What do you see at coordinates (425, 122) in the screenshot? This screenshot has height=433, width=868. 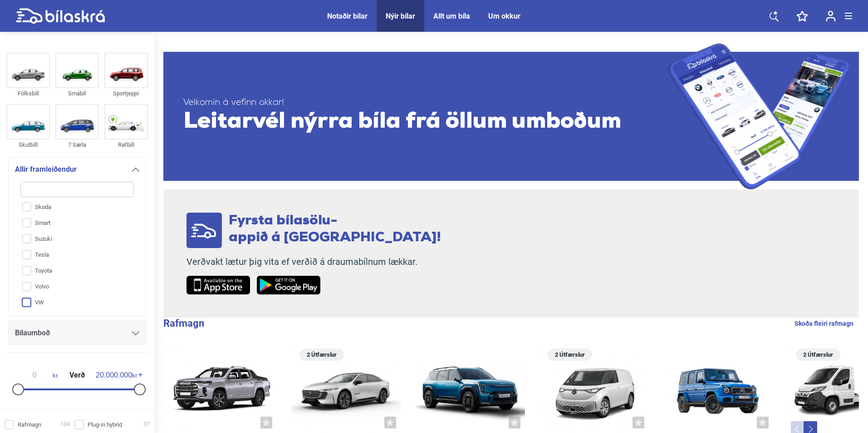 I see `span: Leitarvél nýrra bíla frá öllum umboðum` at bounding box center [425, 122].